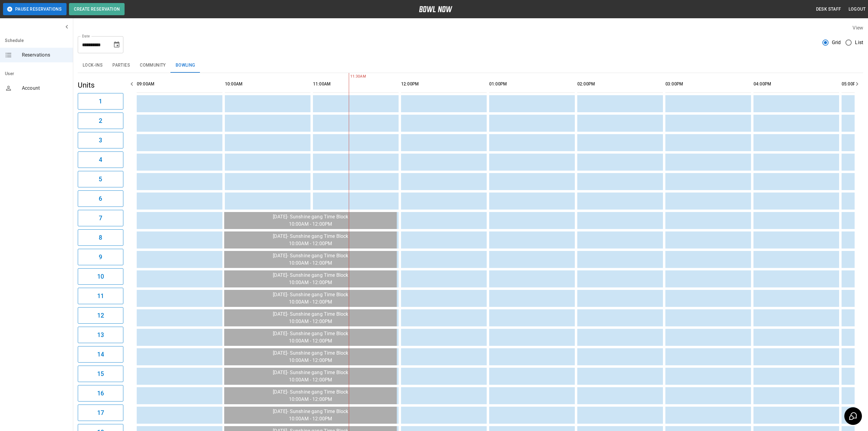  Describe the element at coordinates (829, 9) in the screenshot. I see `button: Desk Staff` at that location.